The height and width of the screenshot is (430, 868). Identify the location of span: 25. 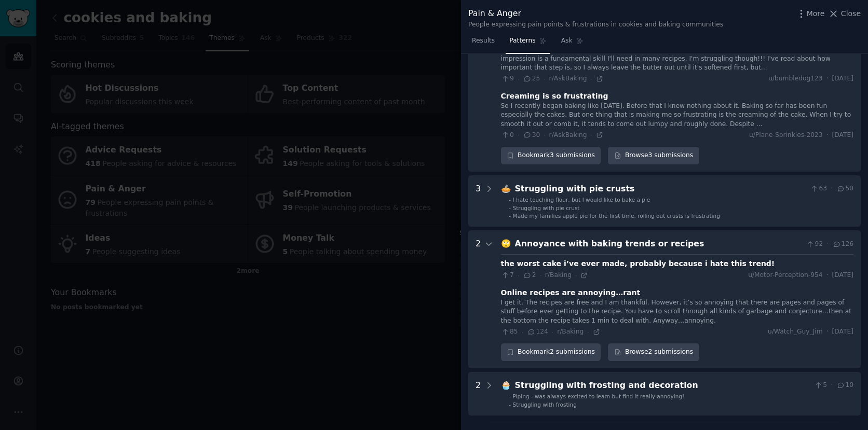
(531, 79).